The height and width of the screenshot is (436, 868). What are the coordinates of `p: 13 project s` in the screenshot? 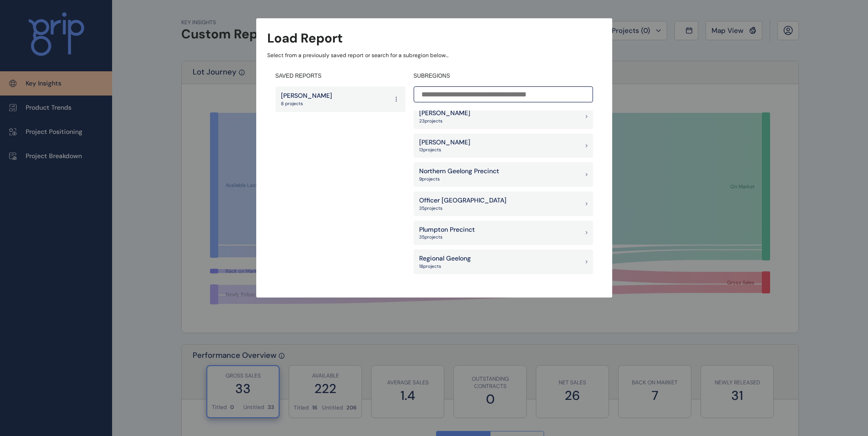 It's located at (445, 150).